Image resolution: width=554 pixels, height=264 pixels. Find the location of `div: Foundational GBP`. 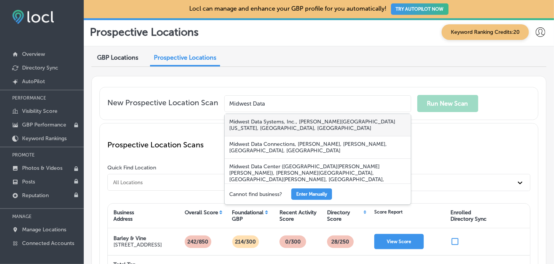

div: Foundational GBP is located at coordinates (248, 216).